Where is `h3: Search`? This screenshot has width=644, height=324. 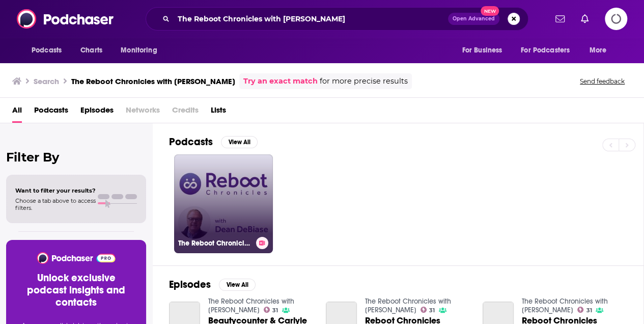
h3: Search is located at coordinates (46, 81).